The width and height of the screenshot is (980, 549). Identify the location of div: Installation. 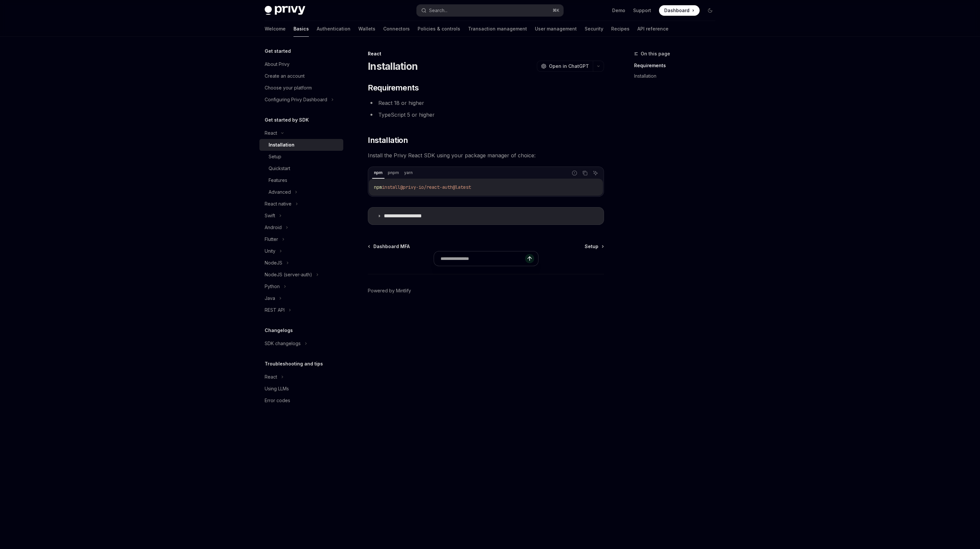
(281, 145).